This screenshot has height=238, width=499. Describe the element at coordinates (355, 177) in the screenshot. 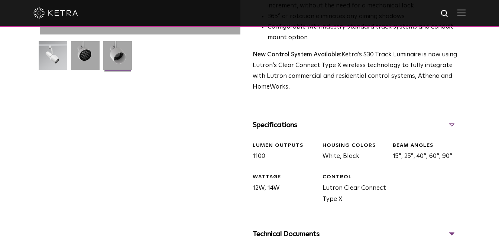

I see `div: CONTROL` at that location.